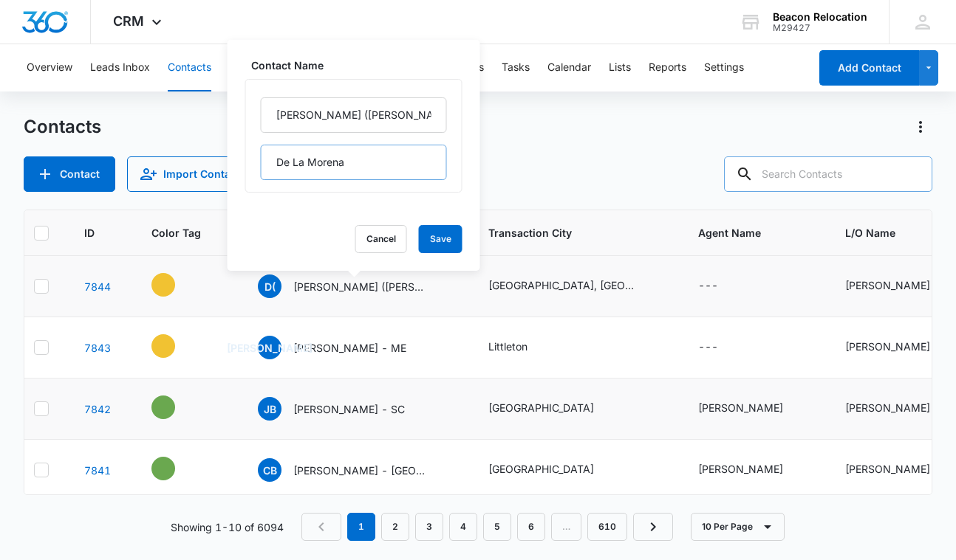 This screenshot has width=956, height=560. What do you see at coordinates (128, 21) in the screenshot?
I see `span: CRM` at bounding box center [128, 21].